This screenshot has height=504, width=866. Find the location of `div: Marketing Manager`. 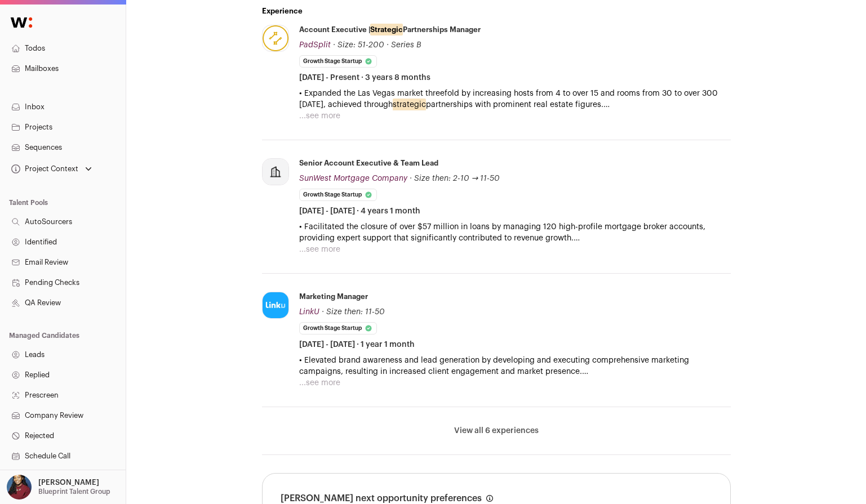

div: Marketing Manager is located at coordinates (333, 297).